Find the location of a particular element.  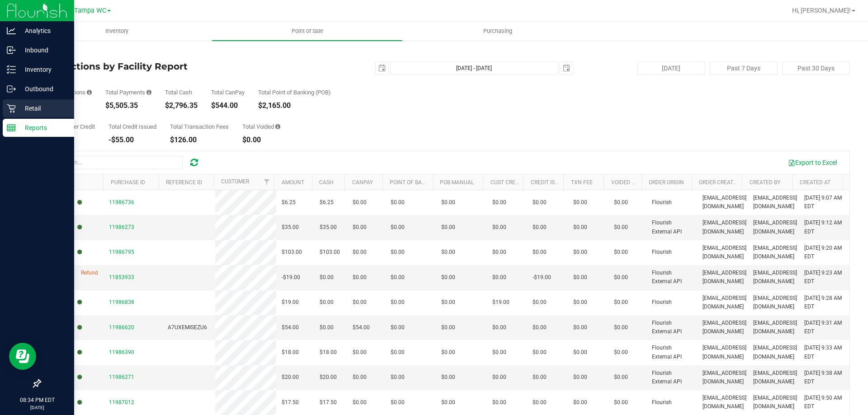

span: $18.00 is located at coordinates (290, 352).